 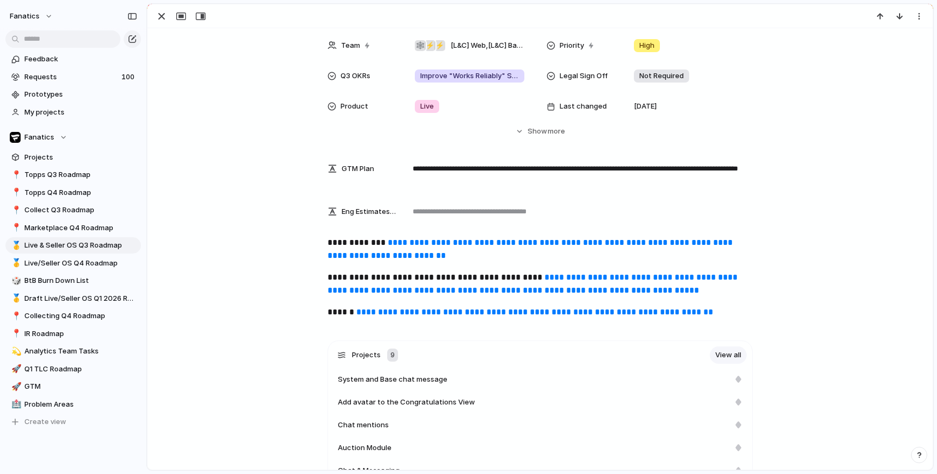 I want to click on a: 🥇Live & Seller OS Q3 Roadmap, so click(x=73, y=245).